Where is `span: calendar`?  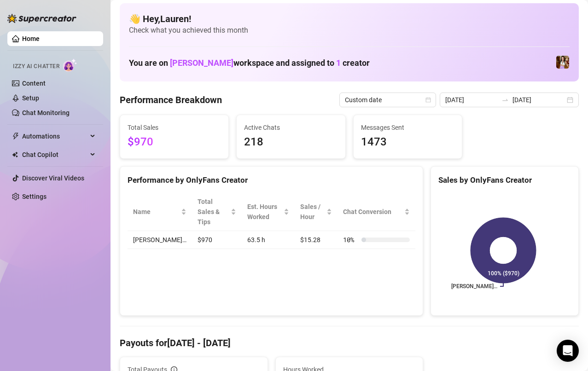 span: calendar is located at coordinates (428, 100).